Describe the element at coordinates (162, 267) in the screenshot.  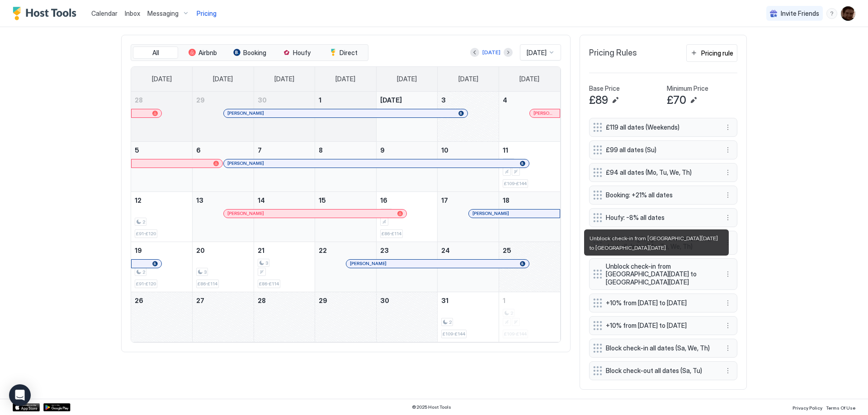
I see `td: October 19, 2025` at that location.